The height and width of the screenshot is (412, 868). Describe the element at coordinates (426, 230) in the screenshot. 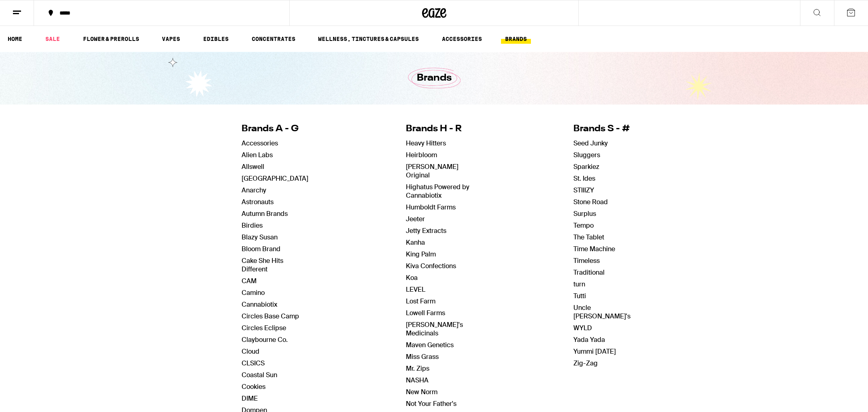

I see `a: Jetty Extracts` at that location.